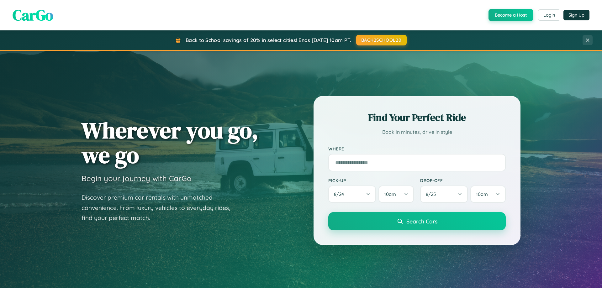 This screenshot has height=288, width=602. What do you see at coordinates (33, 15) in the screenshot?
I see `span: CarGo` at bounding box center [33, 15].